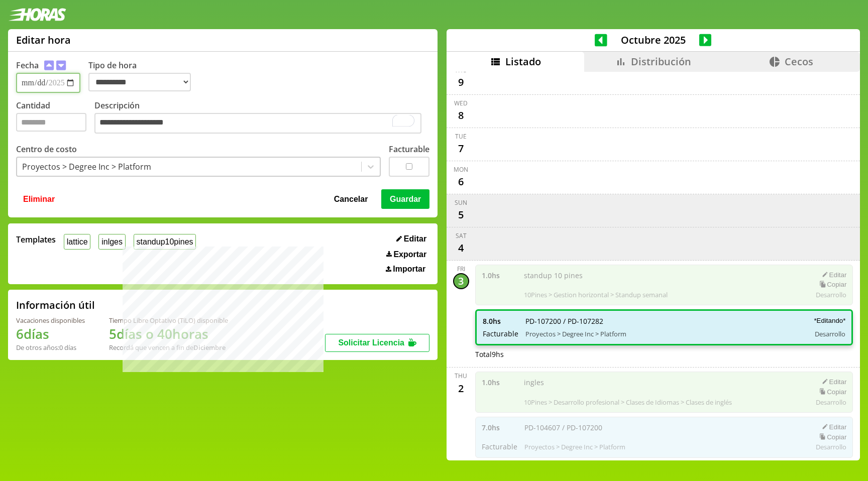 The image size is (868, 481). What do you see at coordinates (77, 242) in the screenshot?
I see `button: lattice` at bounding box center [77, 242].